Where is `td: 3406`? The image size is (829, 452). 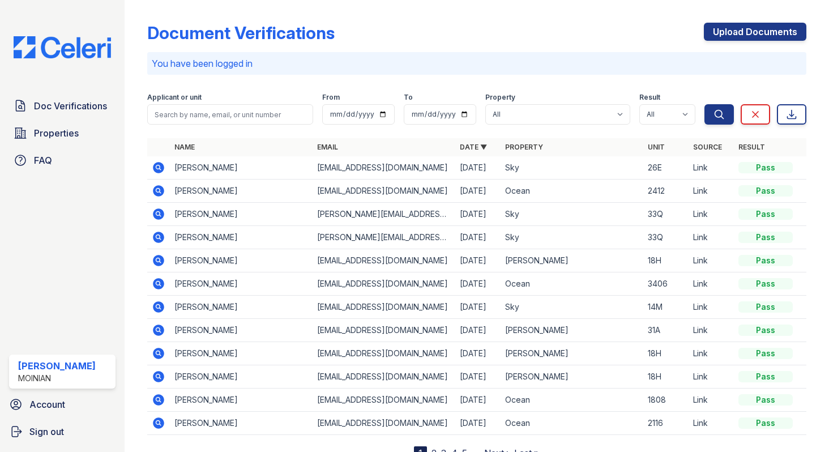
td: 3406 is located at coordinates (666, 284).